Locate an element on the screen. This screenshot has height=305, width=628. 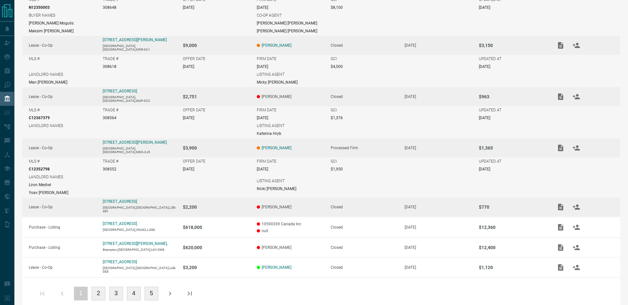
p: $620,000 is located at coordinates (216, 248).